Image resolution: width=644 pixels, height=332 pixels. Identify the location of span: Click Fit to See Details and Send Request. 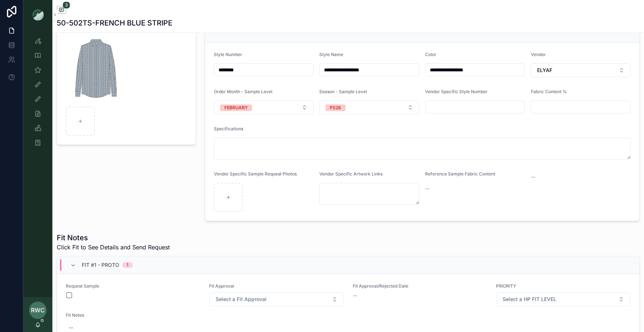
(113, 247).